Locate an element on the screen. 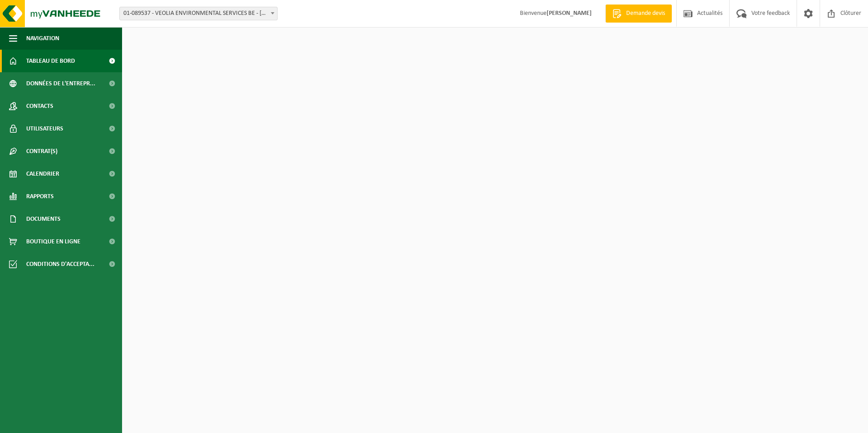 This screenshot has height=433, width=868. span: Contrat(s) is located at coordinates (42, 152).